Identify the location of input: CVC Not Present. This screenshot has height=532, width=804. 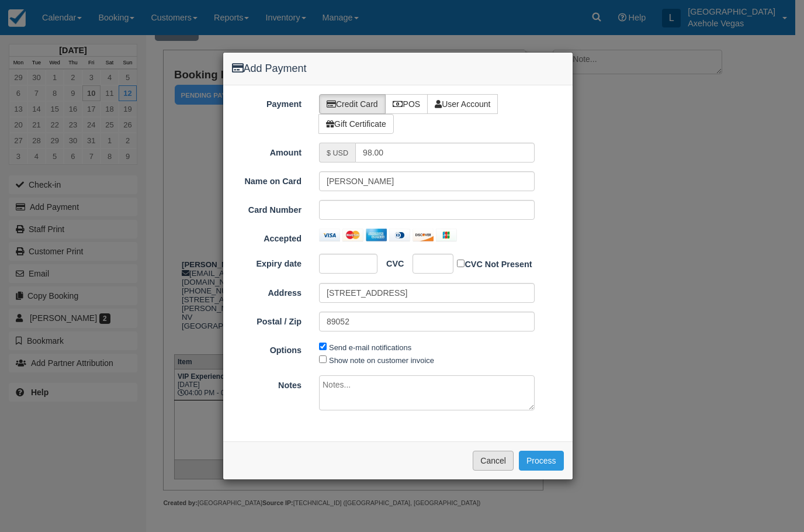
(461, 263).